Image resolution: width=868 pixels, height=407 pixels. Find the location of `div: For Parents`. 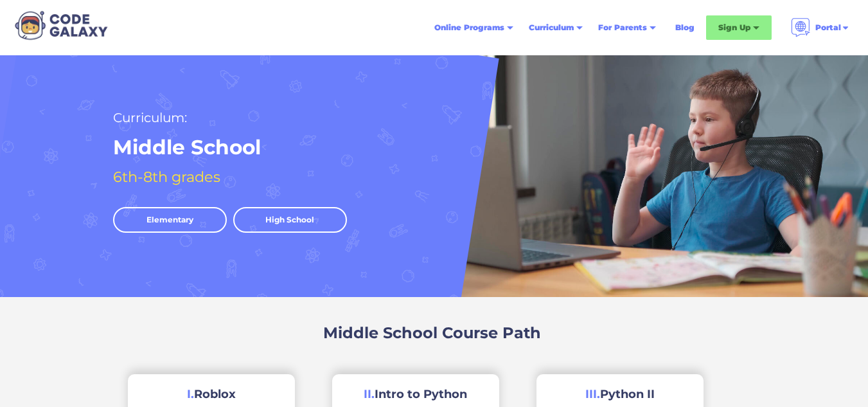

div: For Parents is located at coordinates (623, 28).